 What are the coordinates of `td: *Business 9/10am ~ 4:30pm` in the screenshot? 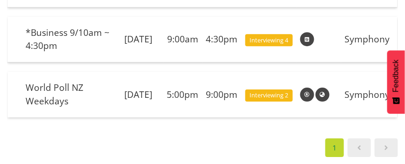 It's located at (67, 40).